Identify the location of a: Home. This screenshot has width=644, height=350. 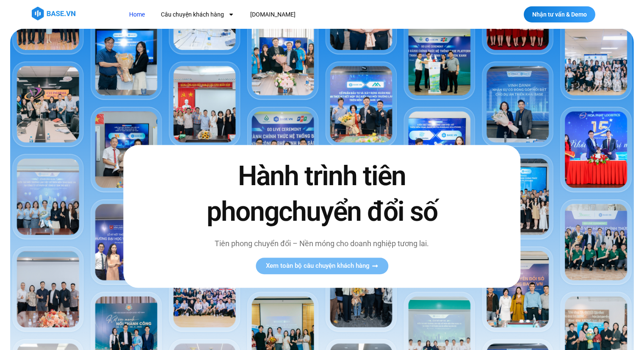
(137, 14).